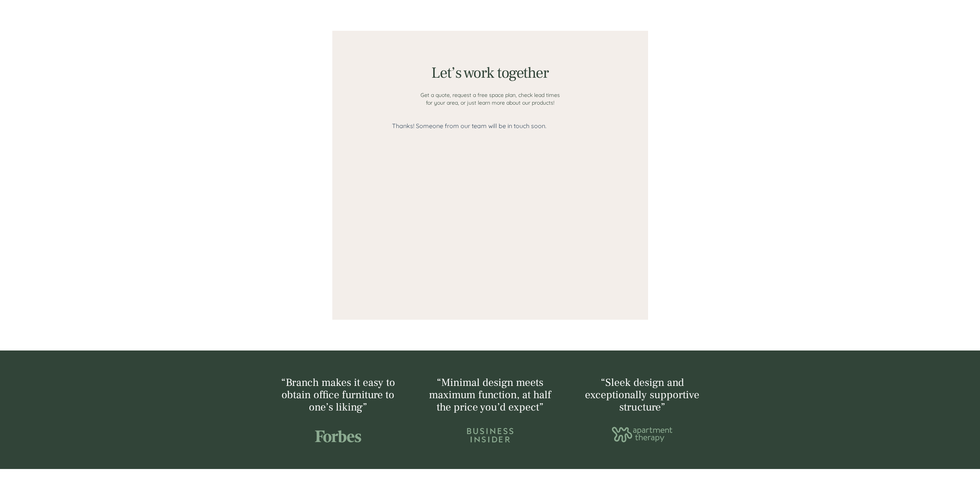 Image resolution: width=980 pixels, height=489 pixels. What do you see at coordinates (642, 394) in the screenshot?
I see `span: “Sleek design and exceptionally supportive structure”` at bounding box center [642, 394].